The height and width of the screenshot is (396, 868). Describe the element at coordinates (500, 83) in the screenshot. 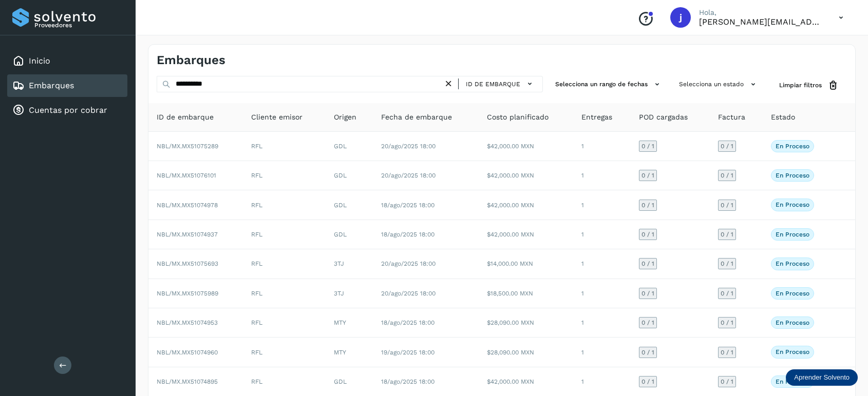

I see `button: ID de embarque` at that location.